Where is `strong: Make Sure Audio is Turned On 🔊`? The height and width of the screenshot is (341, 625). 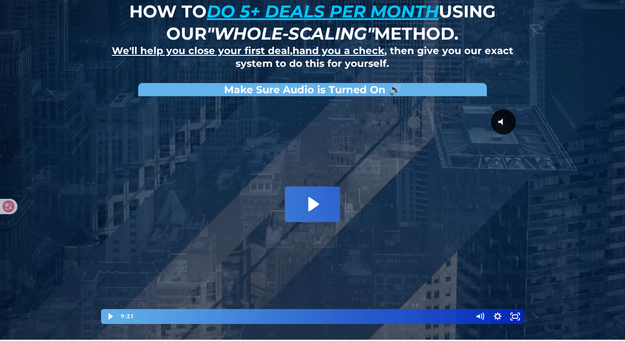 strong: Make Sure Audio is Turned On 🔊 is located at coordinates (313, 89).